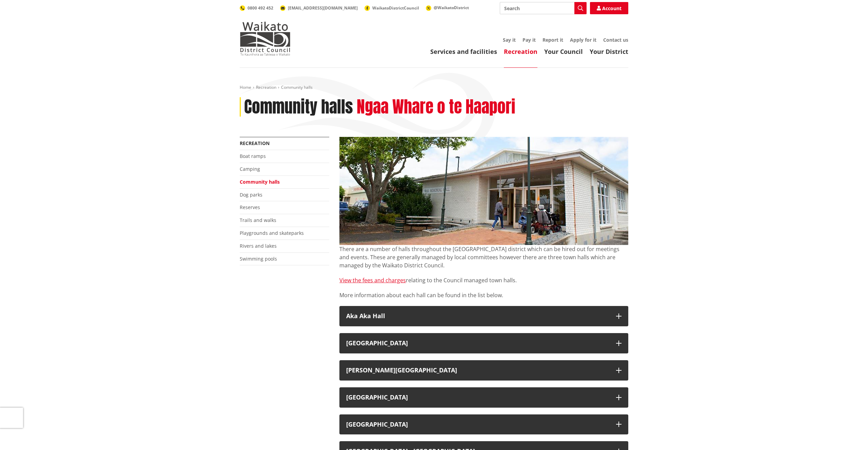  Describe the element at coordinates (564, 51) in the screenshot. I see `a: Your Council` at that location.